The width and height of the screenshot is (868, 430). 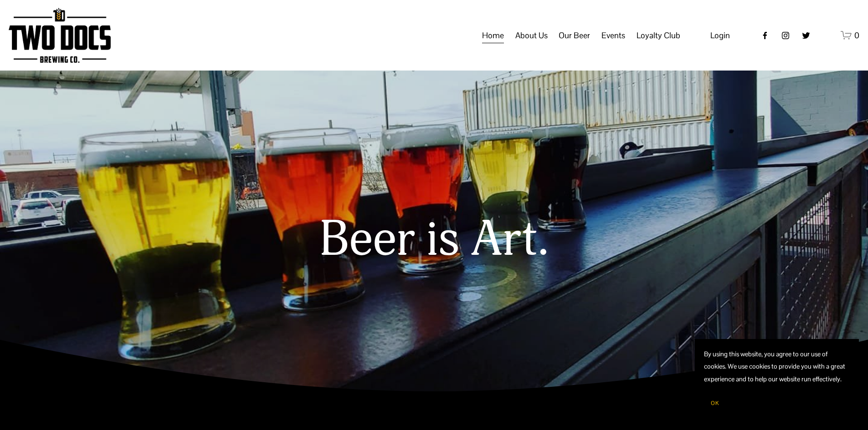 I want to click on a: 0 items in cart, so click(x=849, y=35).